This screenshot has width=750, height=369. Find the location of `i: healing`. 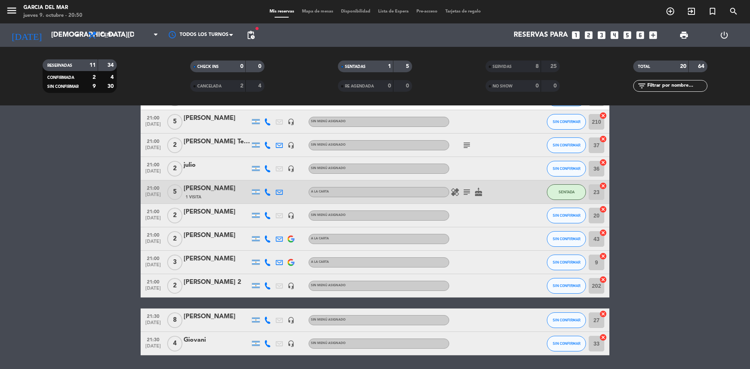

i: healing is located at coordinates (455, 192).